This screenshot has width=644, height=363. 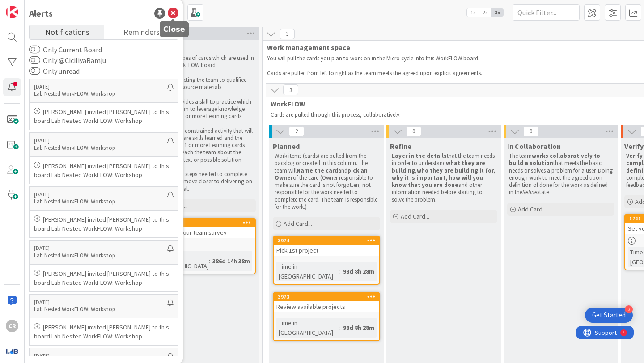 I want to click on strong: Name the card, so click(x=317, y=171).